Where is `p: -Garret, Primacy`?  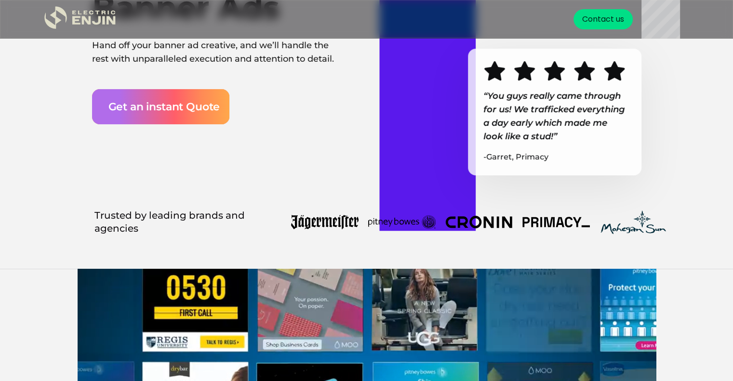 p: -Garret, Primacy is located at coordinates (555, 157).